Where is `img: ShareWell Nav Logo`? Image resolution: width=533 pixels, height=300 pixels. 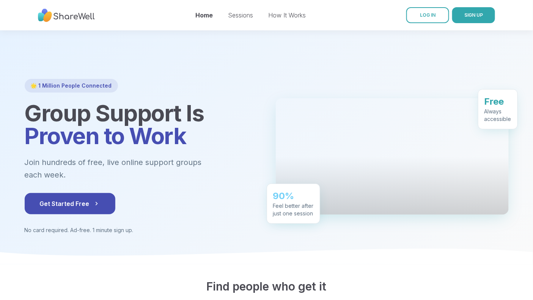 img: ShareWell Nav Logo is located at coordinates (66, 15).